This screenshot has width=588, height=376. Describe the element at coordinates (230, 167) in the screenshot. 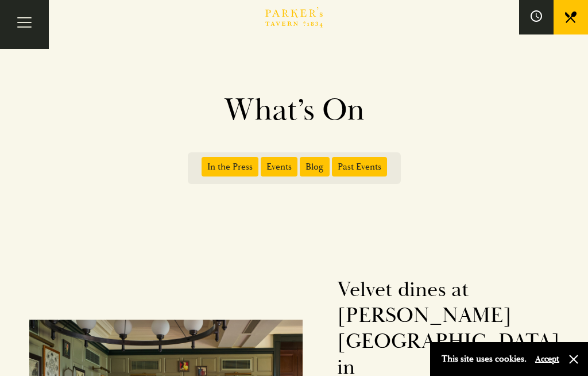

I see `span: In the Press` at that location.